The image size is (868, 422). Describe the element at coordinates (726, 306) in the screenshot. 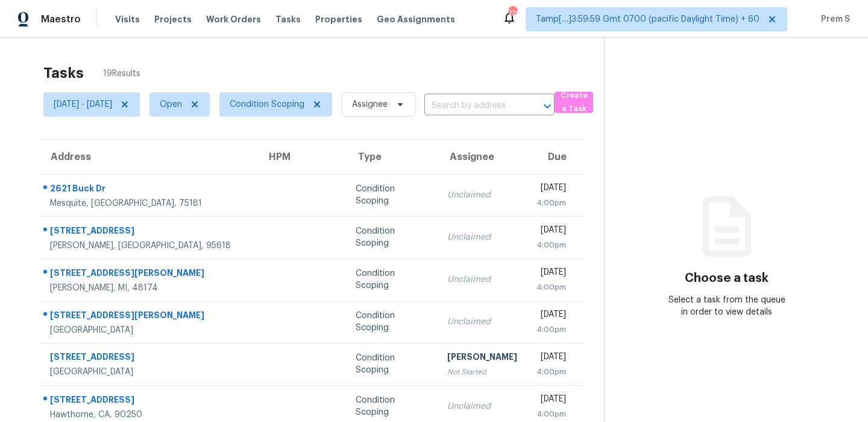

I see `div: Select a task from the queue in order to view details` at that location.